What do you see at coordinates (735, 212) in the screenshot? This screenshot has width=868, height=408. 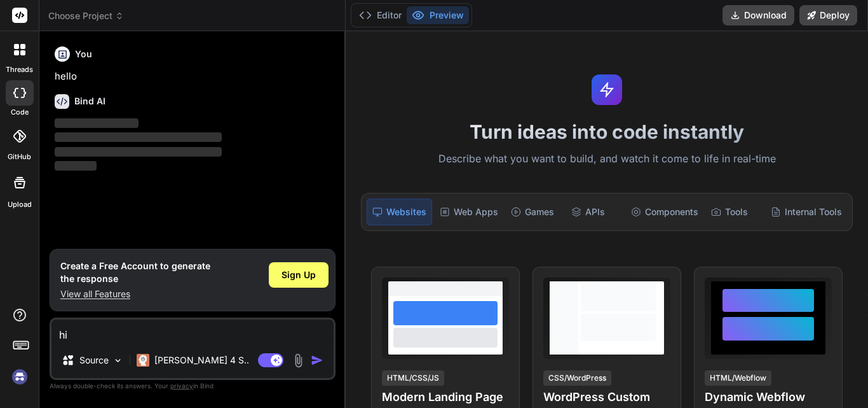 I see `div: Tools` at bounding box center [735, 212].